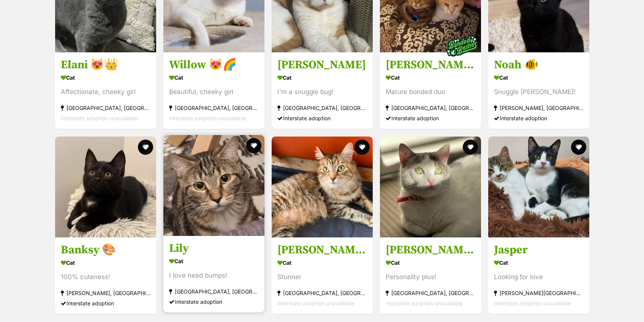 The height and width of the screenshot is (322, 644). What do you see at coordinates (539, 187) in the screenshot?
I see `img: Jasper` at bounding box center [539, 187].